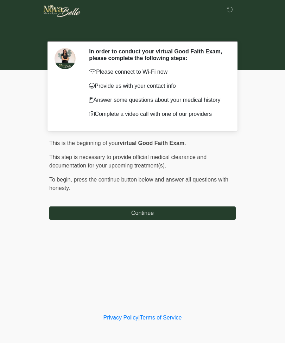 The width and height of the screenshot is (285, 343). I want to click on span: This is the beginning of your, so click(84, 143).